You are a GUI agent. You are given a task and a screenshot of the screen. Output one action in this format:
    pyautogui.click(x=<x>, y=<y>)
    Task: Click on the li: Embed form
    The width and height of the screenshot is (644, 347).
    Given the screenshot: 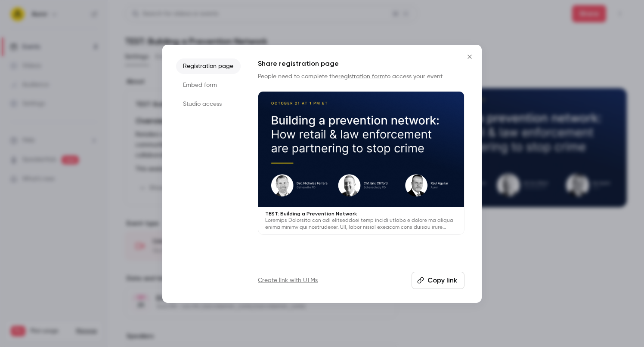 What is the action you would take?
    pyautogui.click(x=208, y=85)
    